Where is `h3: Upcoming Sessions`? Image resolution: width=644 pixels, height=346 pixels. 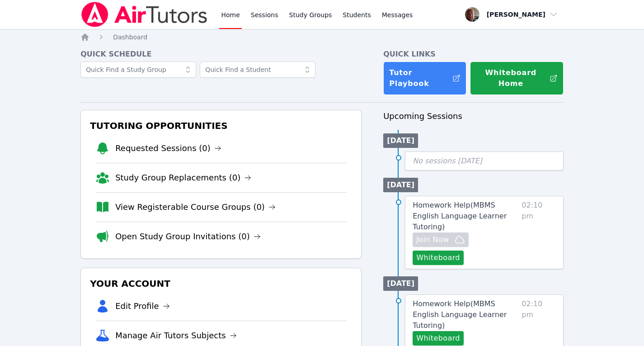
h3: Upcoming Sessions is located at coordinates (473, 116).